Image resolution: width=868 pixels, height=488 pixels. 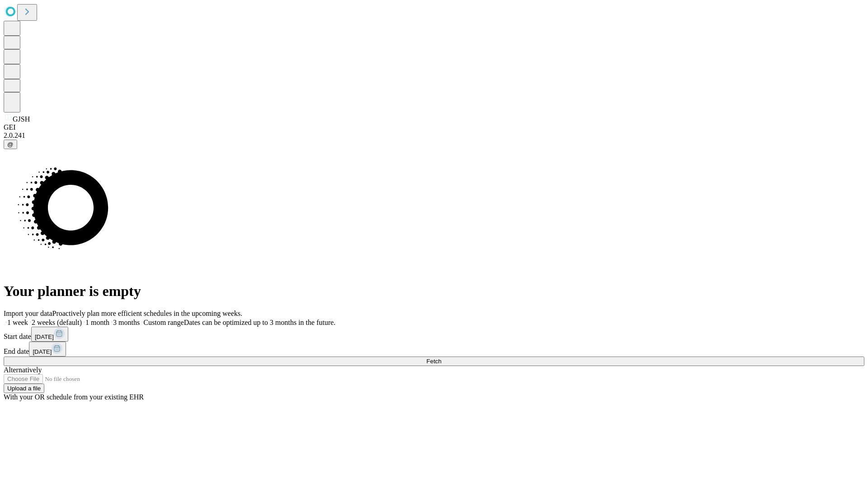 What do you see at coordinates (434, 135) in the screenshot?
I see `div: 2.0.241` at bounding box center [434, 135].